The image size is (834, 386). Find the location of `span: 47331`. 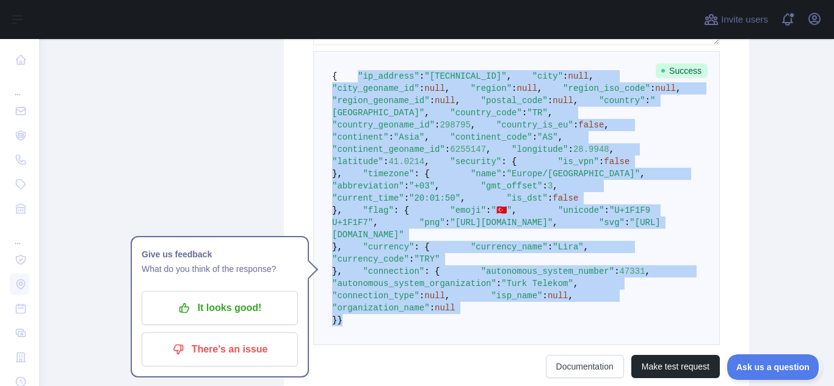

span: 47331 is located at coordinates (632, 272).